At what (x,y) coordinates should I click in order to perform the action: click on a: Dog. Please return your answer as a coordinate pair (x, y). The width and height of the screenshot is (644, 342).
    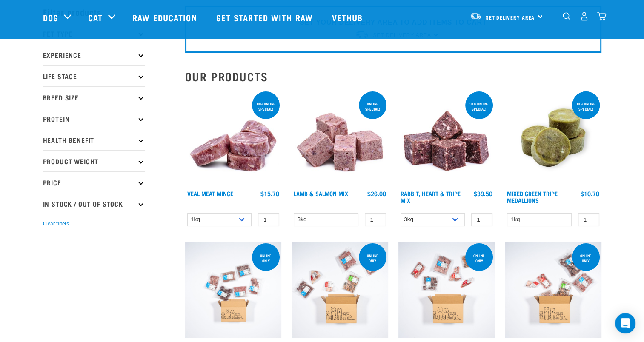
    Looking at the image, I should click on (50, 17).